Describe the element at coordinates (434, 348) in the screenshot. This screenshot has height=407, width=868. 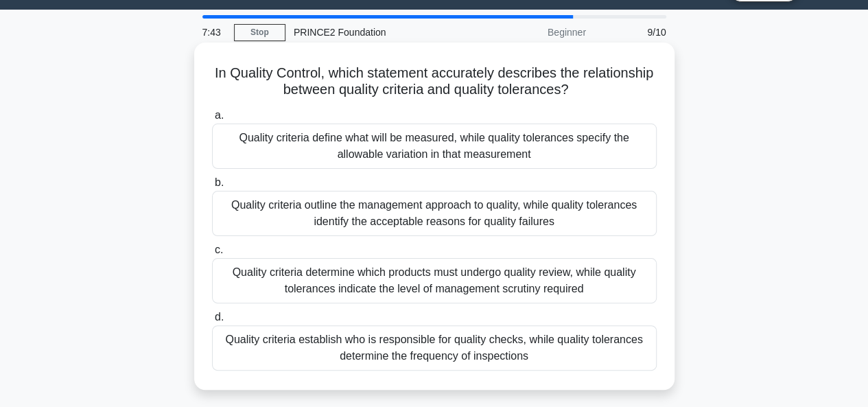
I see `div: Quality criteria establish who is responsible for quality checks, while quality tolerances determ...` at that location.